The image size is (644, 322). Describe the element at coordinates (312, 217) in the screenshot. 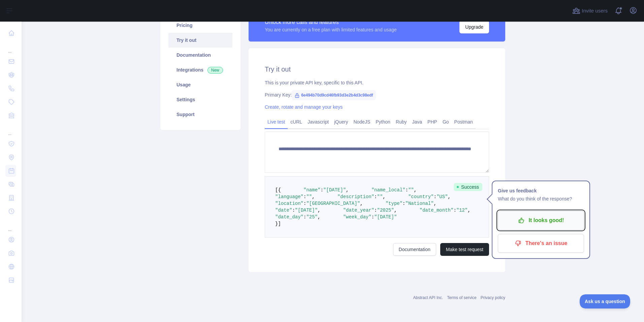

I see `span: "25"` at that location.